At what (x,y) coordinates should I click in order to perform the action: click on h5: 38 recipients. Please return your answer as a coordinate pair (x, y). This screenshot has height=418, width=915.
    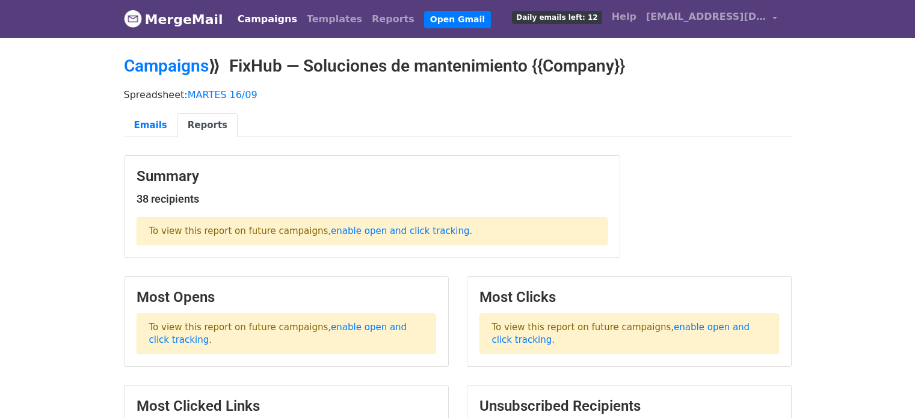
    Looking at the image, I should click on (372, 199).